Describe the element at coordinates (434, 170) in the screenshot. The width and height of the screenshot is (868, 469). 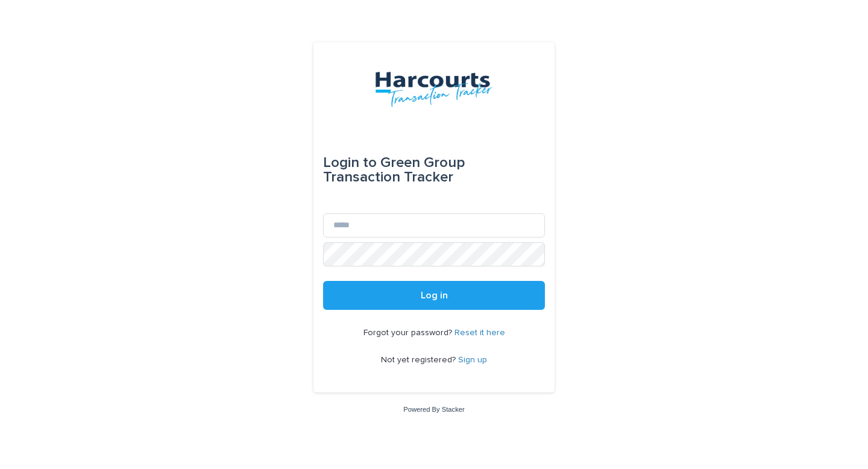
I see `div: Green Group Transaction Tracker` at that location.